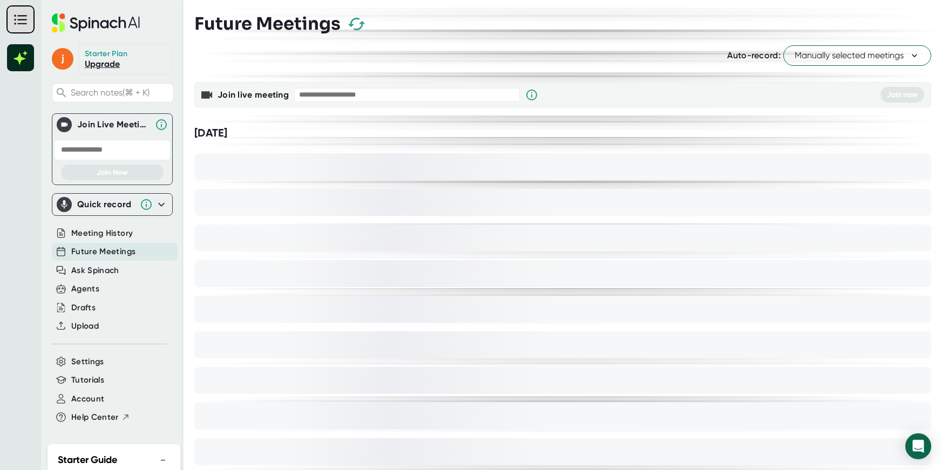 This screenshot has height=470, width=942. What do you see at coordinates (267, 24) in the screenshot?
I see `h3: Future Meetings` at bounding box center [267, 24].